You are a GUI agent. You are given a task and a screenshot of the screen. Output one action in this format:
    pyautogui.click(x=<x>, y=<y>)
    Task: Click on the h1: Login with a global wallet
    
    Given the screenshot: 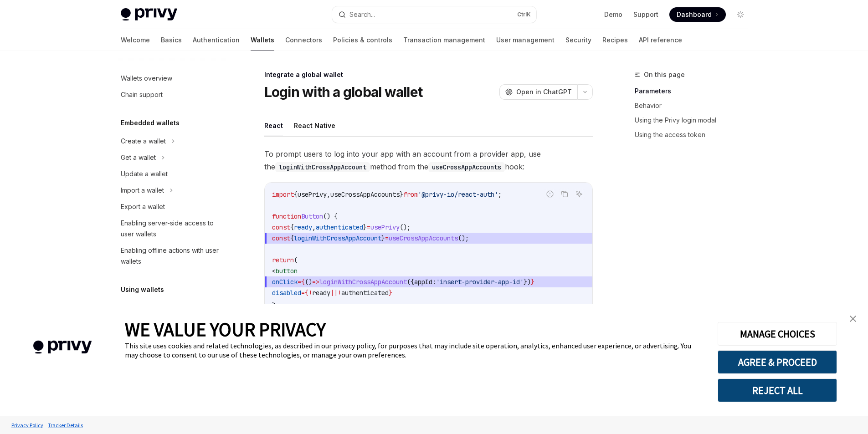 What is the action you would take?
    pyautogui.click(x=343, y=92)
    